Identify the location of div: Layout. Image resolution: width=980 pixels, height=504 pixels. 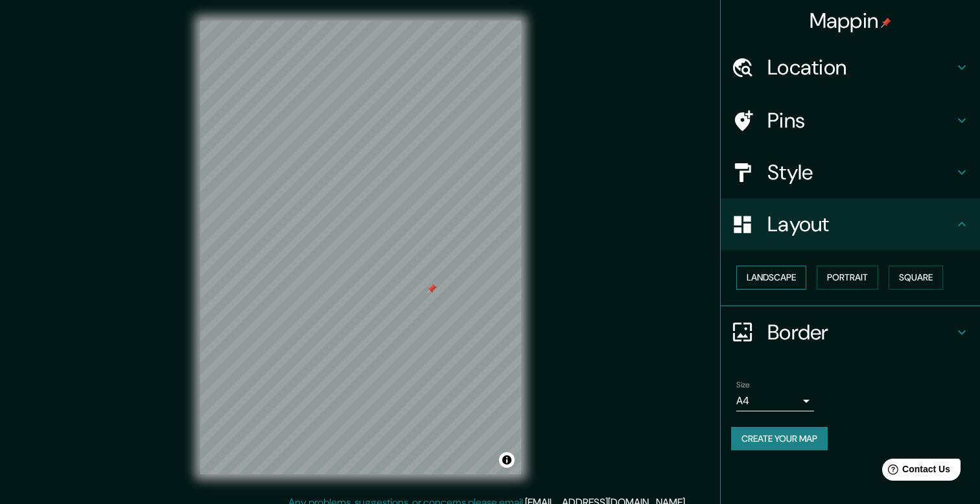
(850, 224).